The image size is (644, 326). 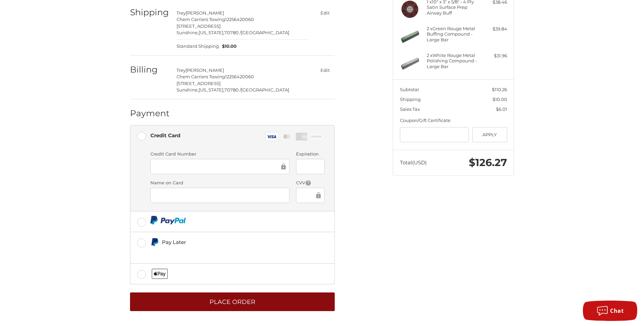 I want to click on span: $110.26, so click(x=499, y=89).